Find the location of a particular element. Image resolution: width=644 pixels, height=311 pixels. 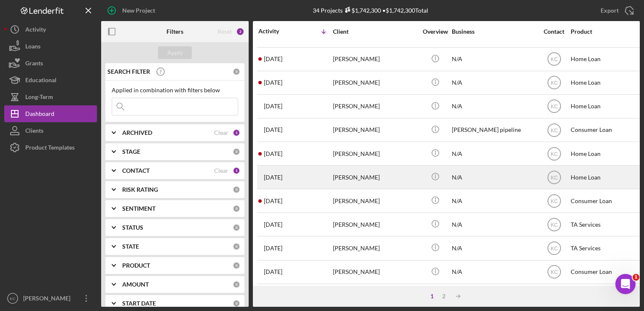

a: Long-Term is located at coordinates (51, 97).